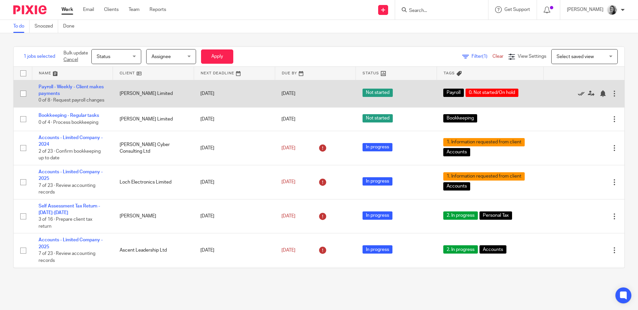 Image resolution: width=638 pixels, height=310 pixels. What do you see at coordinates (76, 57) in the screenshot?
I see `p: Bulk update` at bounding box center [76, 57].